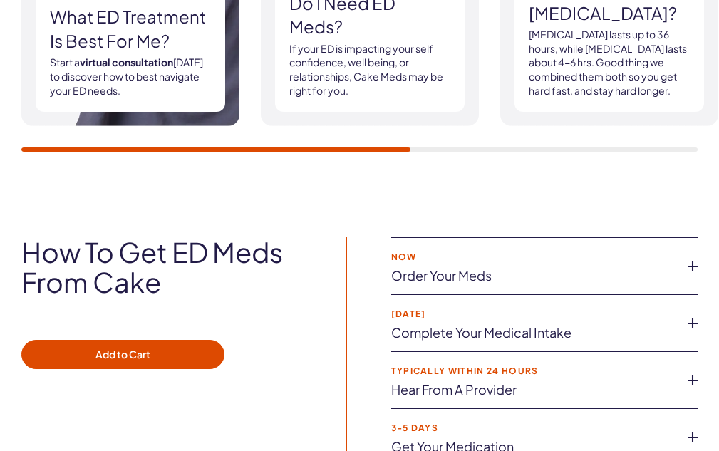 The image size is (719, 451). What do you see at coordinates (533, 371) in the screenshot?
I see `strong: Typically within 24 hours` at bounding box center [533, 371].